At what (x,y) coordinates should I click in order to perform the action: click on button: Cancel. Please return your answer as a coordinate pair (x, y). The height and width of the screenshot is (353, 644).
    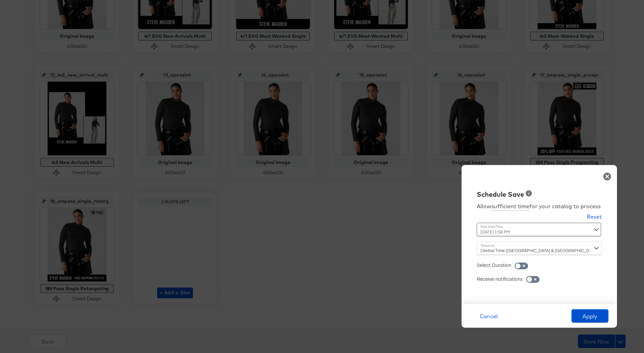
    Looking at the image, I should click on (488, 316).